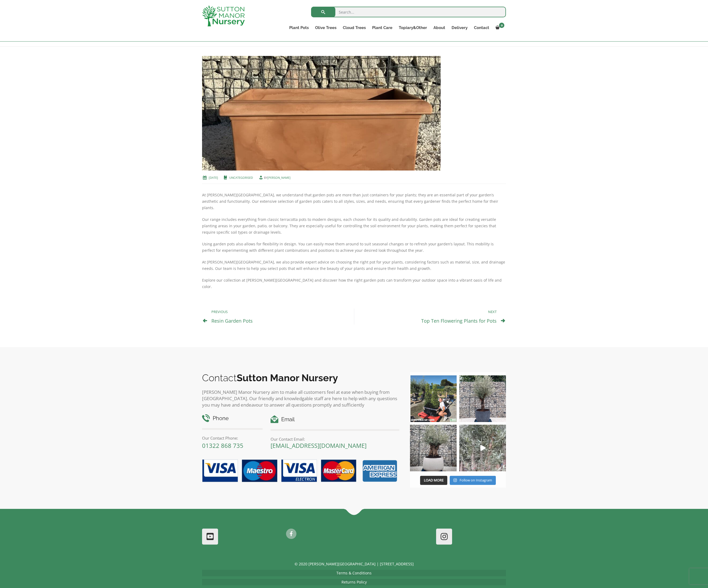 The height and width of the screenshot is (588, 708). What do you see at coordinates (288, 378) in the screenshot?
I see `b: Sutton Manor Nursery` at bounding box center [288, 378].